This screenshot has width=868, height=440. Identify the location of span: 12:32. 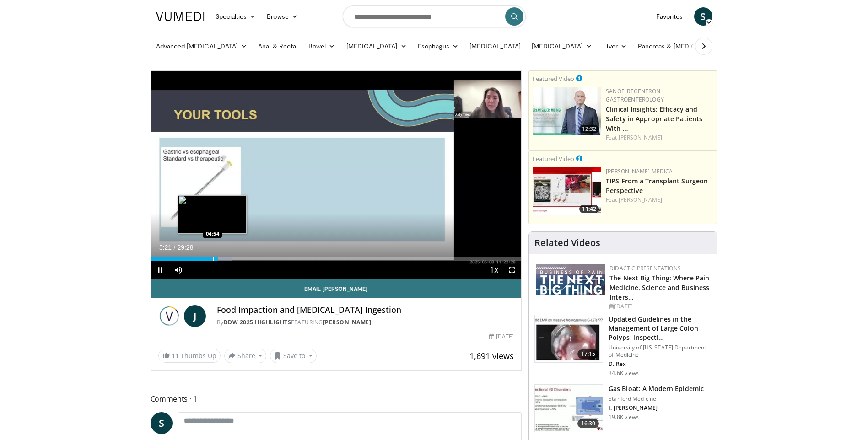
(589, 129).